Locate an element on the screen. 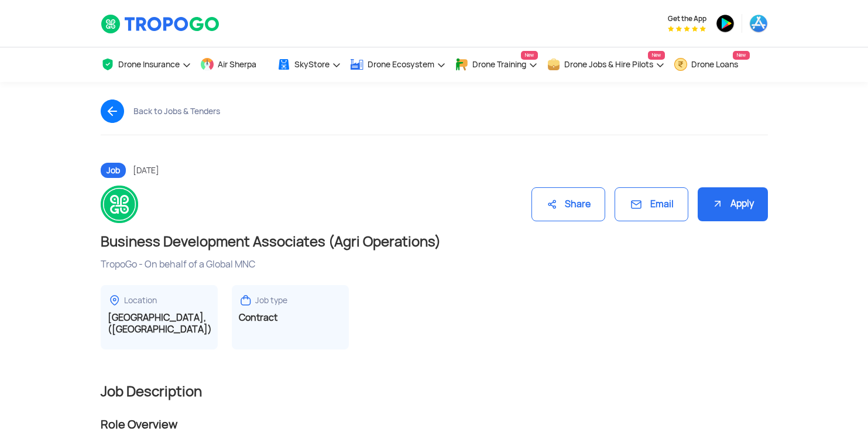 This screenshot has width=868, height=432. div: Back to Jobs & Tenders is located at coordinates (177, 111).